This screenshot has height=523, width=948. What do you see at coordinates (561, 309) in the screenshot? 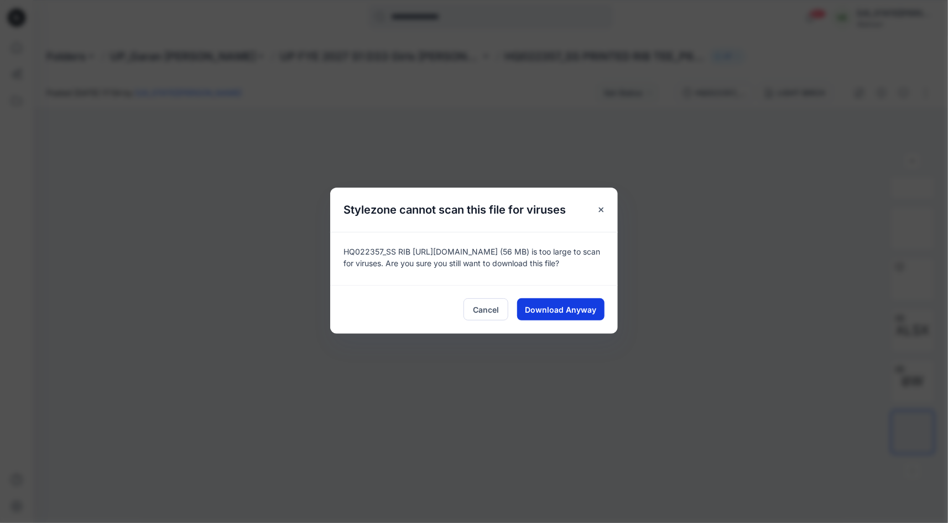
I see `span: Download Anyway` at bounding box center [561, 309].